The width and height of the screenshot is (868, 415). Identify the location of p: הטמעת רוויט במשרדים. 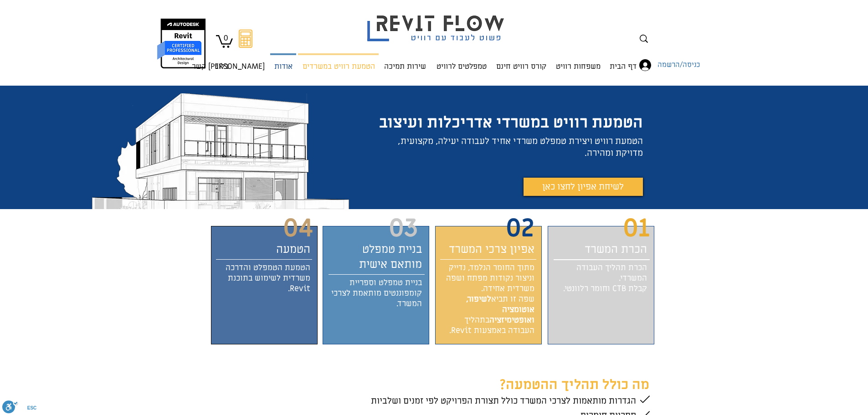
(338, 67).